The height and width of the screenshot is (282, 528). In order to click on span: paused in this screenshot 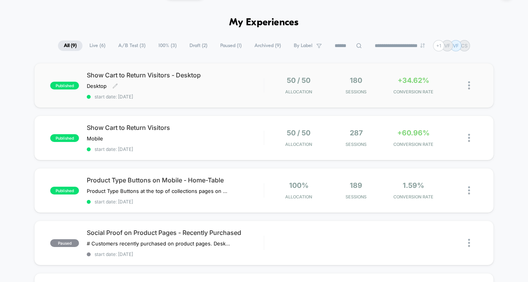, I will do `click(65, 243)`.